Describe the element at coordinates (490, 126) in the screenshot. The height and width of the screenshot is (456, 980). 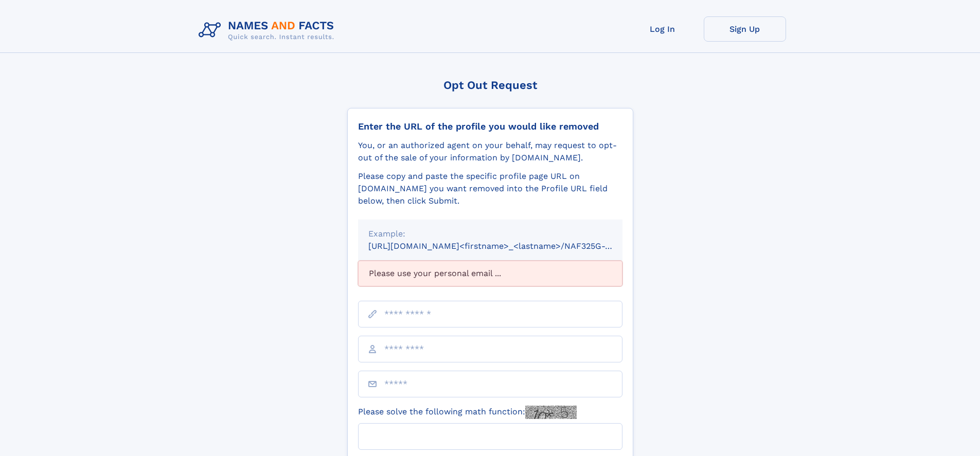
I see `div: Enter the URL of the profile you would like removed` at that location.